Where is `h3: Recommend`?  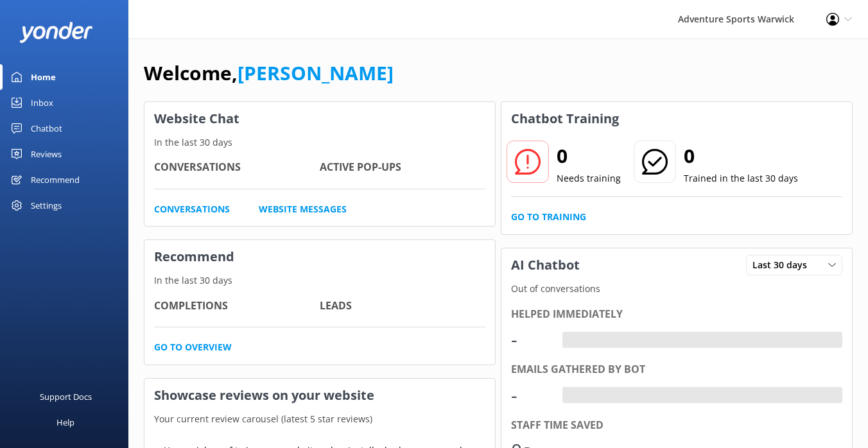
h3: Recommend is located at coordinates (320, 257).